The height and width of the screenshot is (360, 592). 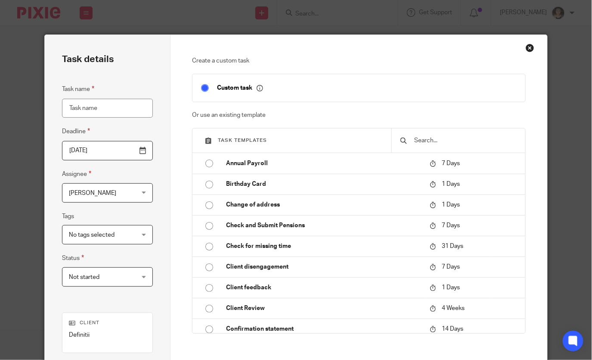 I want to click on input: Search..., so click(x=465, y=140).